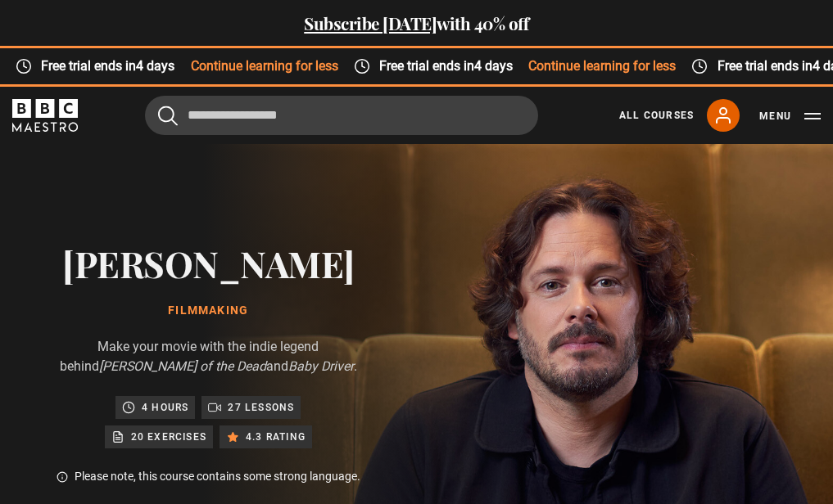  What do you see at coordinates (321, 366) in the screenshot?
I see `i: Baby Driver` at bounding box center [321, 366].